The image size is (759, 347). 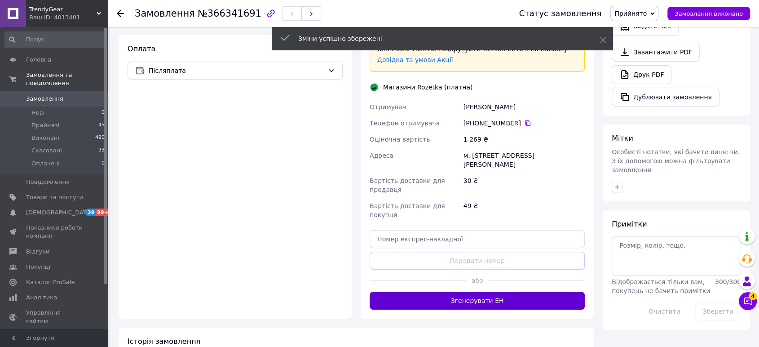 I want to click on span: або, so click(x=478, y=280).